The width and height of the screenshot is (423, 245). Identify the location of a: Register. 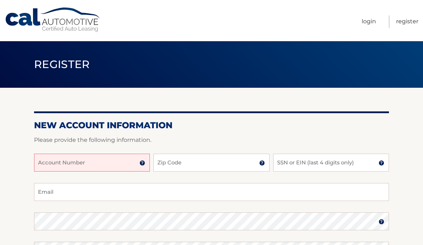
(407, 21).